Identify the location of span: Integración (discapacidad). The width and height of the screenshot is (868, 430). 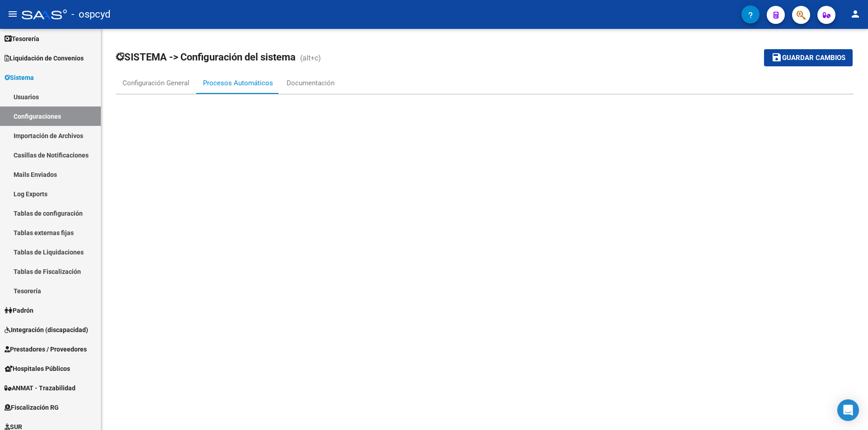
(46, 330).